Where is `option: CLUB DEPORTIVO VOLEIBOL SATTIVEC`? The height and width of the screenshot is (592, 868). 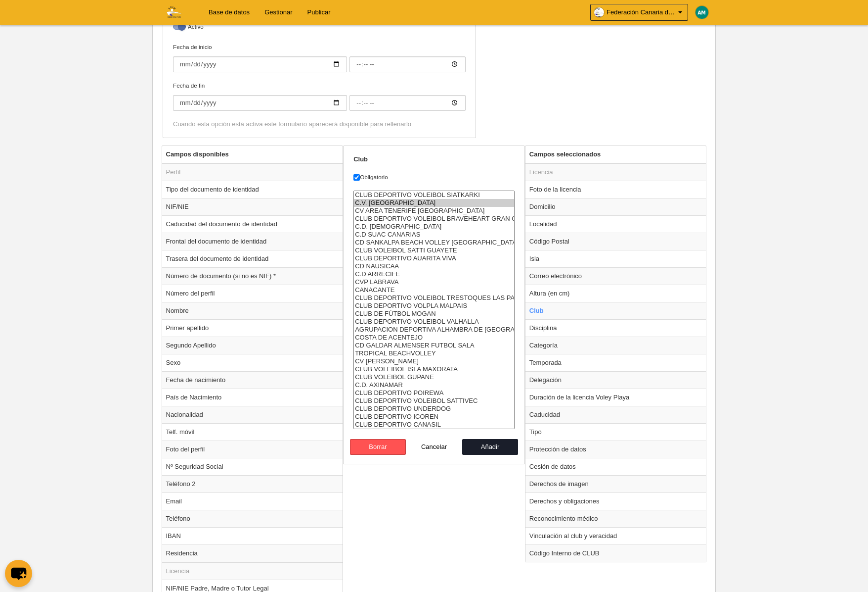 option: CLUB DEPORTIVO VOLEIBOL SATTIVEC is located at coordinates (434, 401).